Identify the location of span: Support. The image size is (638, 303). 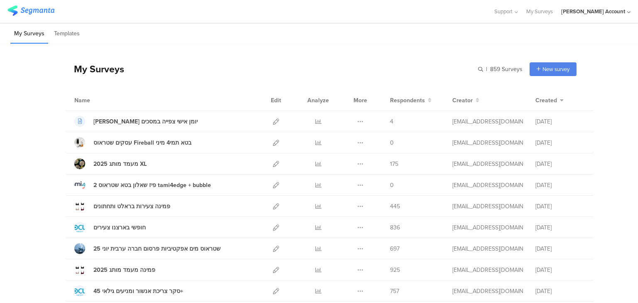
(504, 11).